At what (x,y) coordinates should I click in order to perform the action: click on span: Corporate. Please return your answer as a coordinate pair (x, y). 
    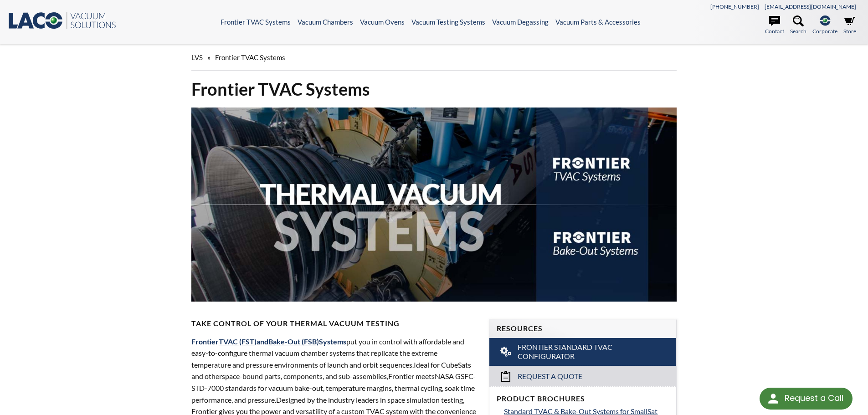
    Looking at the image, I should click on (825, 31).